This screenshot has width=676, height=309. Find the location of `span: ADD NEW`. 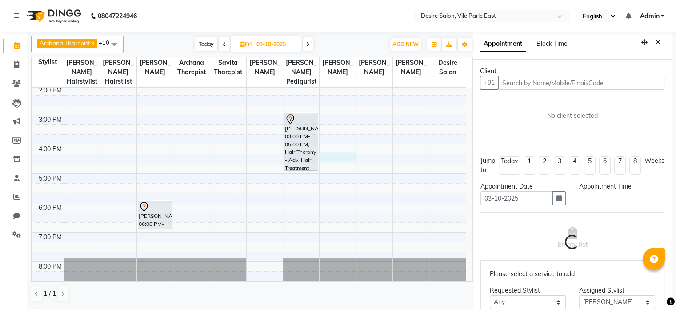

span: ADD NEW is located at coordinates (405, 44).